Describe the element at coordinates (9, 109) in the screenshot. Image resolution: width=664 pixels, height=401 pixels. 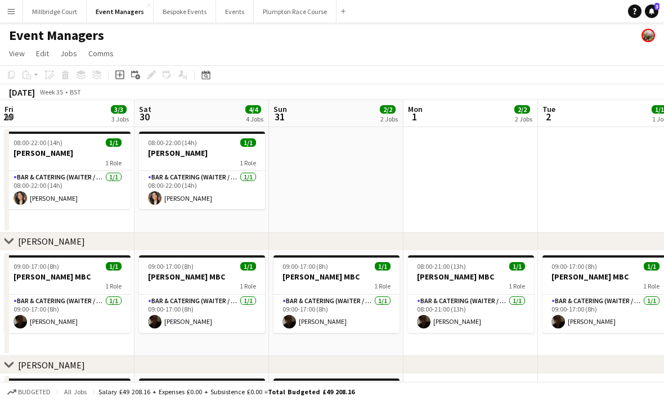
I see `span: Fri` at that location.